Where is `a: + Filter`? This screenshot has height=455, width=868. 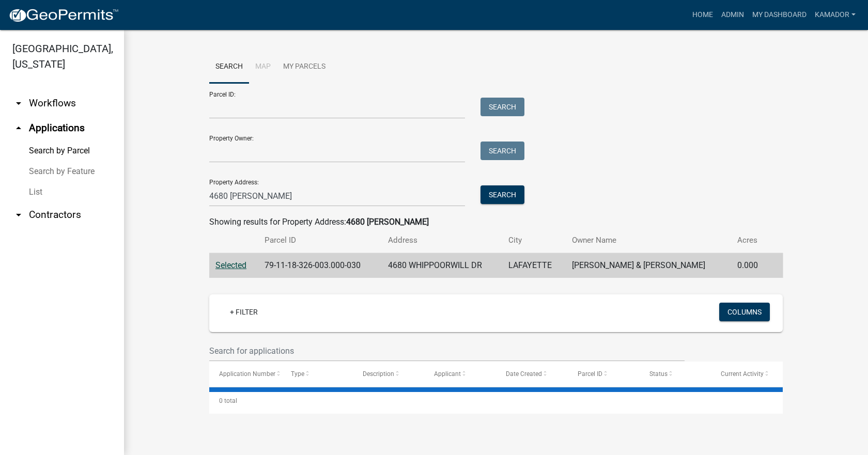
a: + Filter is located at coordinates (244, 312).